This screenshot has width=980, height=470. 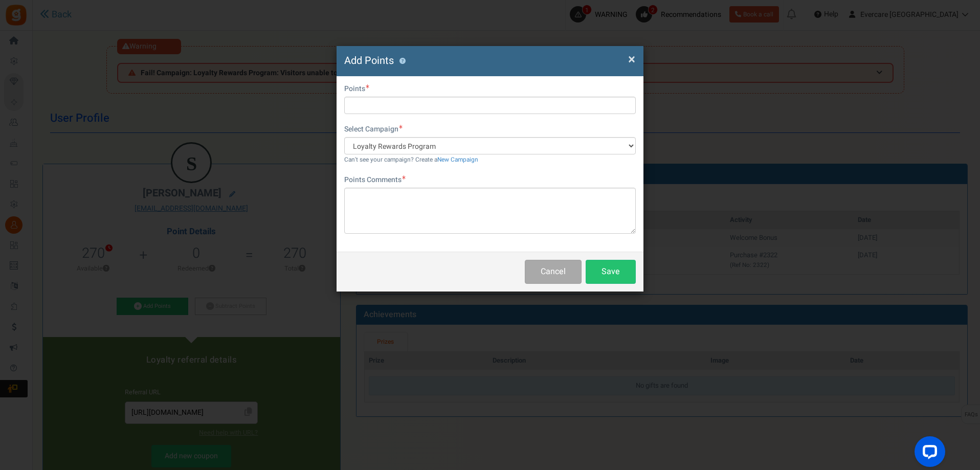 I want to click on a: New Campaign, so click(x=458, y=160).